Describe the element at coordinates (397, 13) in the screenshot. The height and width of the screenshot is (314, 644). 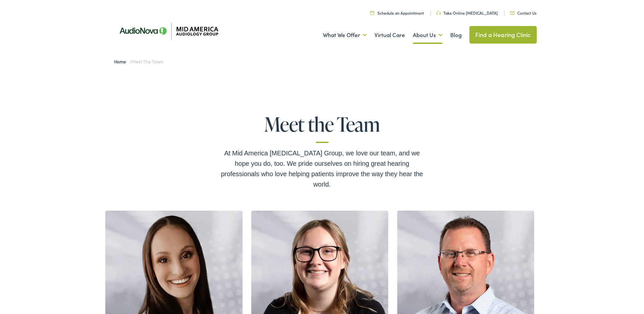
I see `a: Schedule an Appointment` at that location.